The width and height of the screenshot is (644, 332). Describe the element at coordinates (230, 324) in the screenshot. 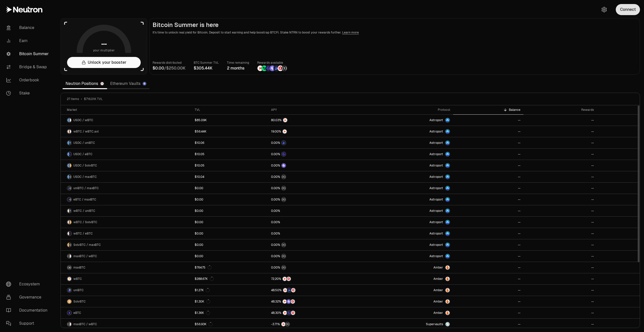

I see `a: $56.93K` at that location.